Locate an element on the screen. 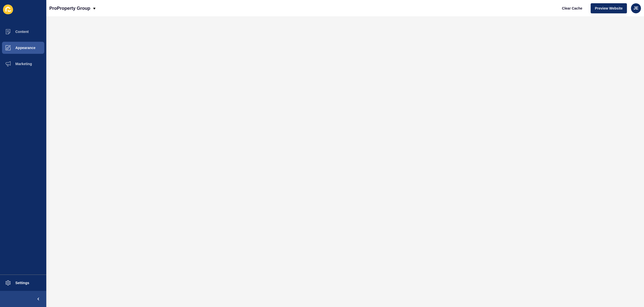 The width and height of the screenshot is (644, 307). span: JE is located at coordinates (636, 8).